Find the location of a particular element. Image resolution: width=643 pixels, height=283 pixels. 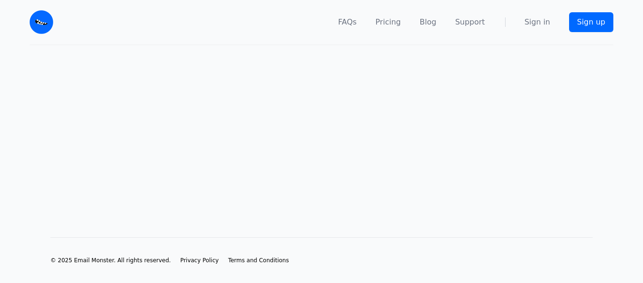

a: FAQs is located at coordinates (347, 22).